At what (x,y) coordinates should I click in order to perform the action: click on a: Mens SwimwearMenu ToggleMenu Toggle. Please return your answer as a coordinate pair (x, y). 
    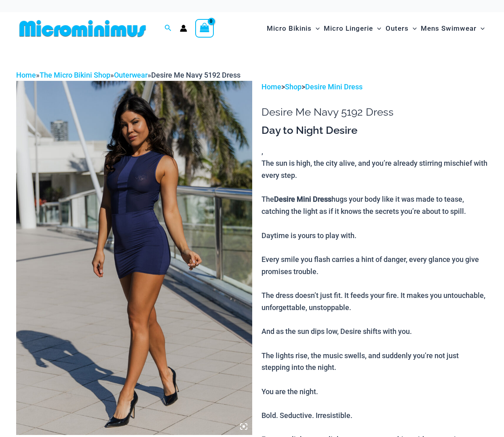
    Looking at the image, I should click on (453, 28).